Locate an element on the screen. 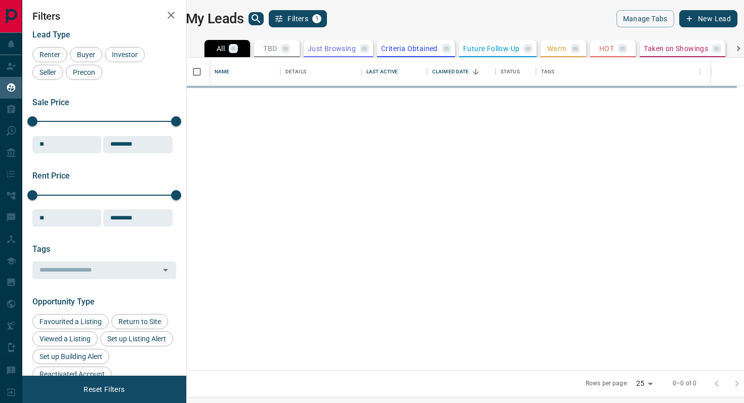  div: Viewed a Listing is located at coordinates (65, 339).